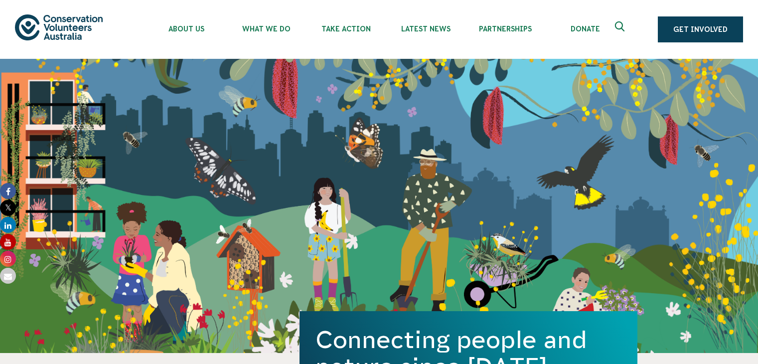  What do you see at coordinates (59, 27) in the screenshot?
I see `img: logo.svg` at bounding box center [59, 27].